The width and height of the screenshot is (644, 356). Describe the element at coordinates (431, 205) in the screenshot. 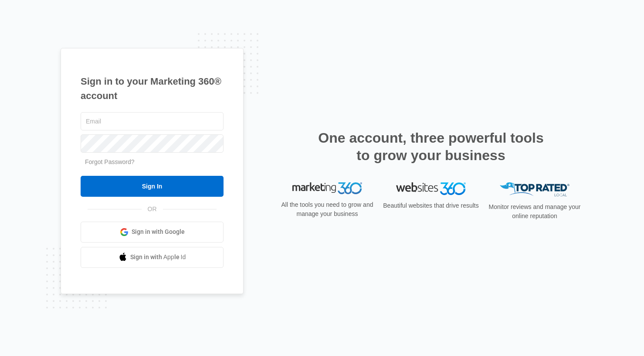

I see `p: Beautiful websites that drive results` at that location.